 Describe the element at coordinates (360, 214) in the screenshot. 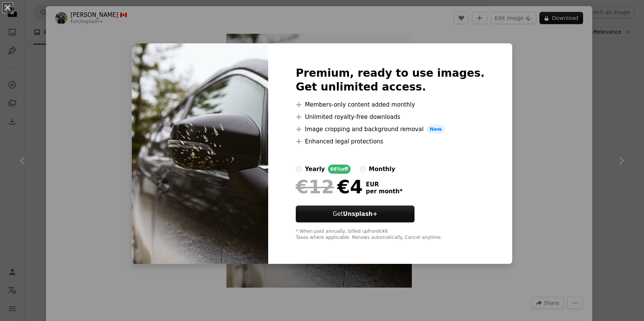

I see `strong: Unsplash+` at that location.